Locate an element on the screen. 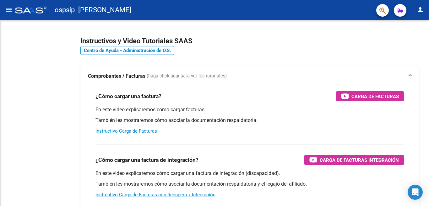  h2: Instructivos y Video Tutoriales SAAS is located at coordinates (250, 41).